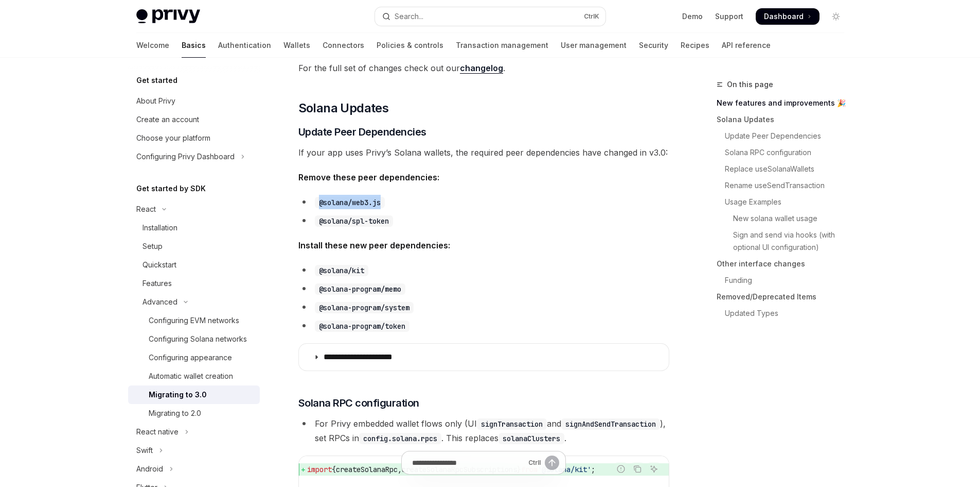 The width and height of the screenshot is (980, 487). Describe the element at coordinates (836, 17) in the screenshot. I see `button: Toggle dark mode` at that location.